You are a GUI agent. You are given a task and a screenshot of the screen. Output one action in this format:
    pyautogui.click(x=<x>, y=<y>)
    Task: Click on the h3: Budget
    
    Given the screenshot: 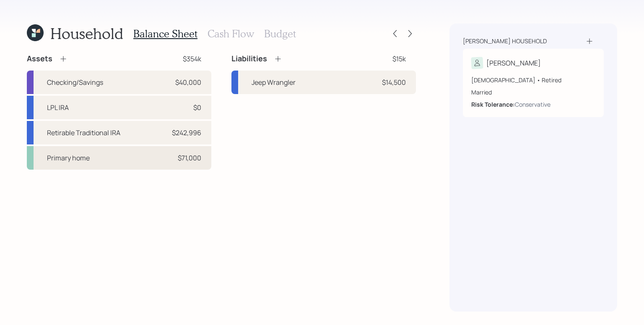 What is the action you would take?
    pyautogui.click(x=280, y=34)
    